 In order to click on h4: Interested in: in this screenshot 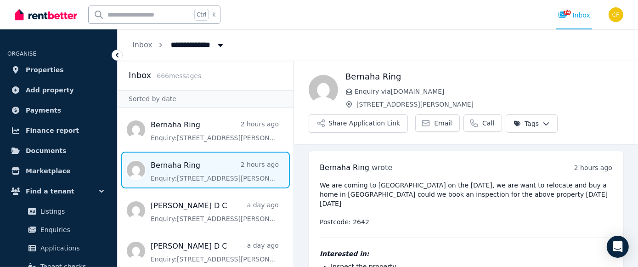, I will do `click(465, 253)`.